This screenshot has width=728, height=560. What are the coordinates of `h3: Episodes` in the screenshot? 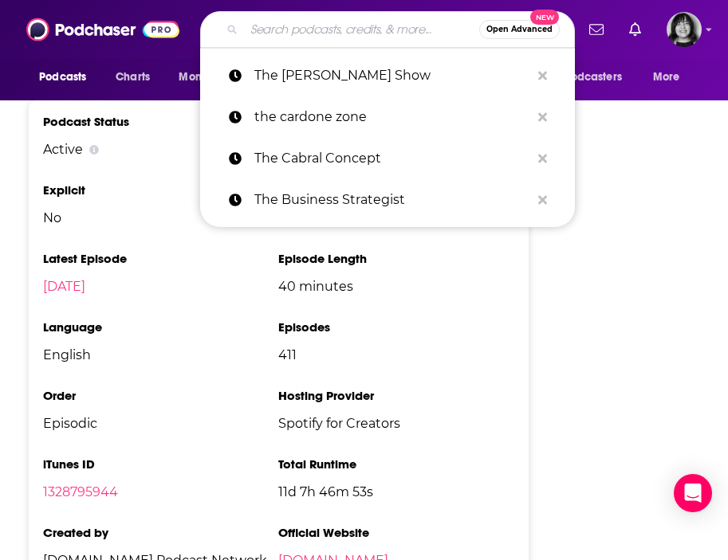 It's located at (396, 327).